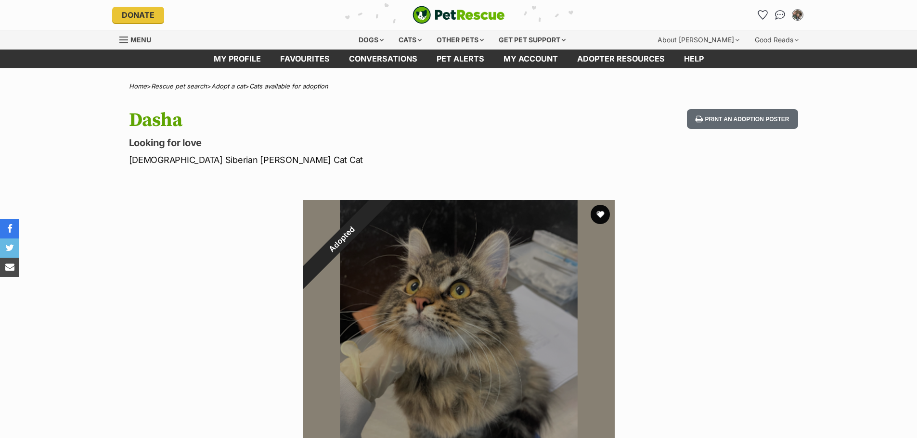  I want to click on a: My profile, so click(237, 59).